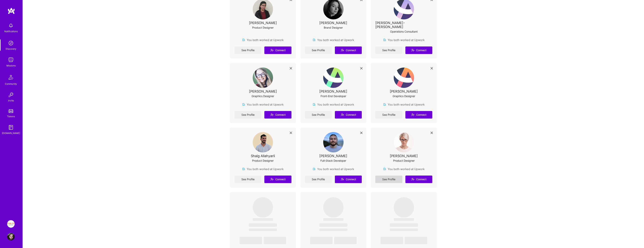 The image size is (644, 248). What do you see at coordinates (333, 161) in the screenshot?
I see `div: Full-Stack Developer` at bounding box center [333, 161].